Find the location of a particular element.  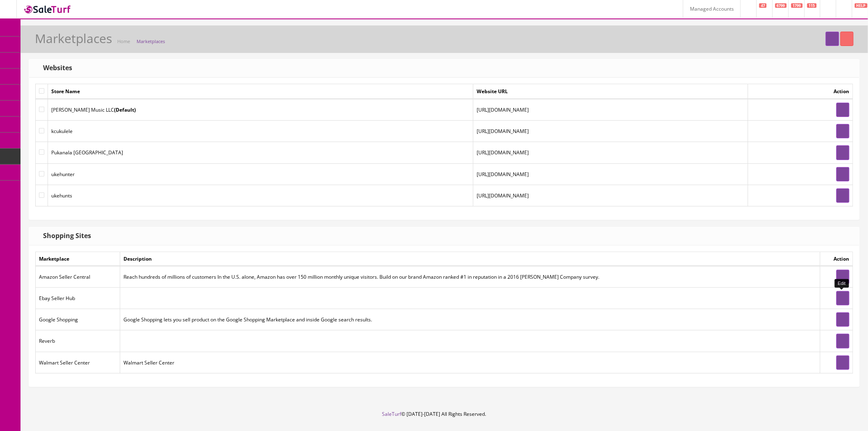

img: SaleTurf is located at coordinates (48, 9).